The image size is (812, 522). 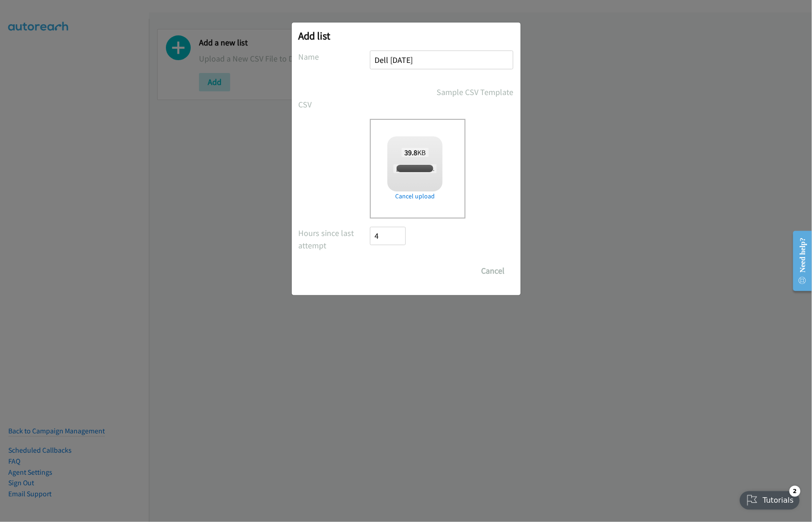 I want to click on label: Name, so click(x=334, y=56).